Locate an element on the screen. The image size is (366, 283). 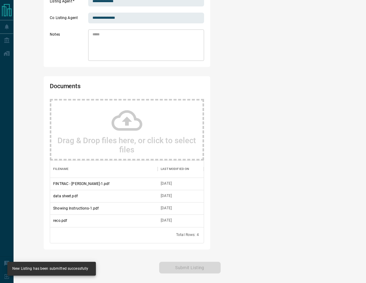
h2: Documents is located at coordinates (96, 88).